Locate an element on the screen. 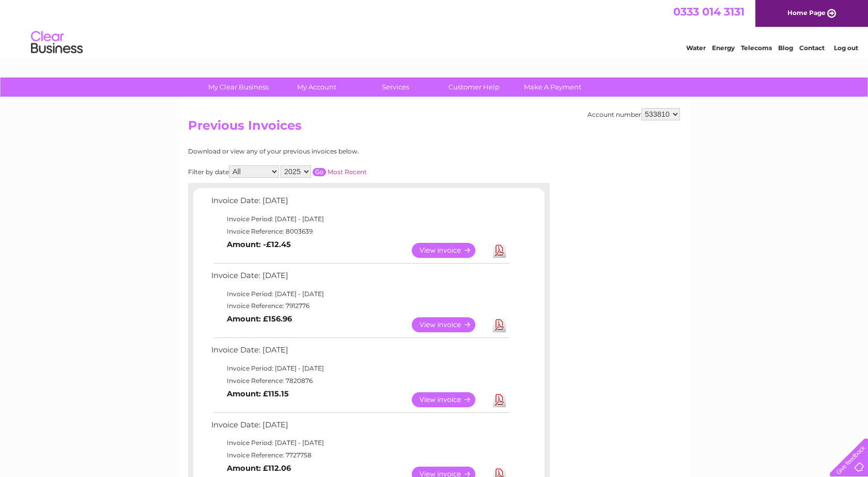 This screenshot has width=868, height=477. a: 0333 014 3131 is located at coordinates (709, 11).